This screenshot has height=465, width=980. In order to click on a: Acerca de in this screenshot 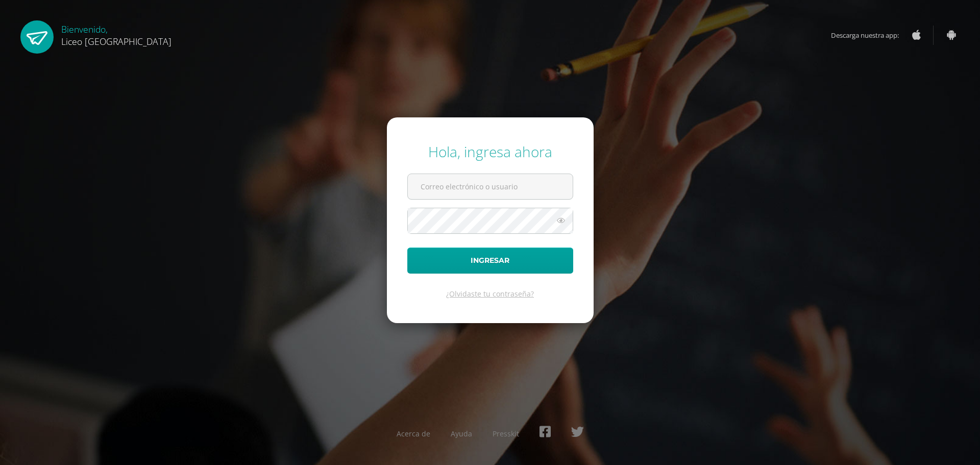, I will do `click(414, 434)`.